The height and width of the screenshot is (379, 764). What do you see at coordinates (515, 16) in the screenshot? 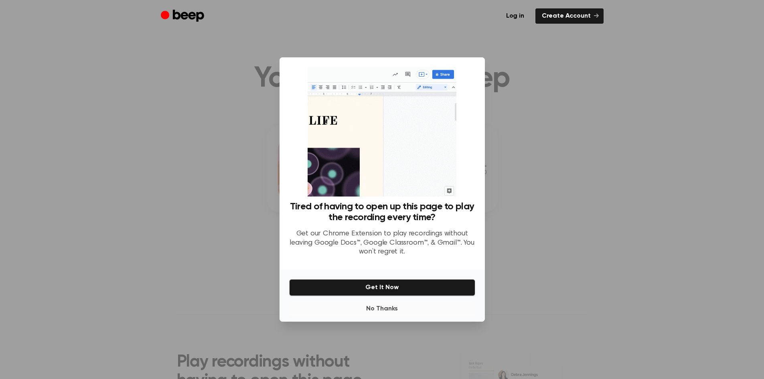
I see `a: Log in` at bounding box center [515, 16].